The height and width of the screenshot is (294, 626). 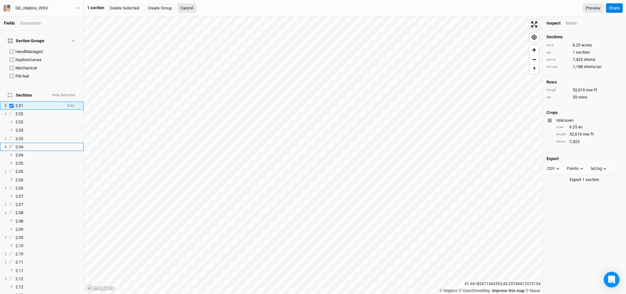 What do you see at coordinates (580, 127) in the screenshot?
I see `span: ac` at bounding box center [580, 127].